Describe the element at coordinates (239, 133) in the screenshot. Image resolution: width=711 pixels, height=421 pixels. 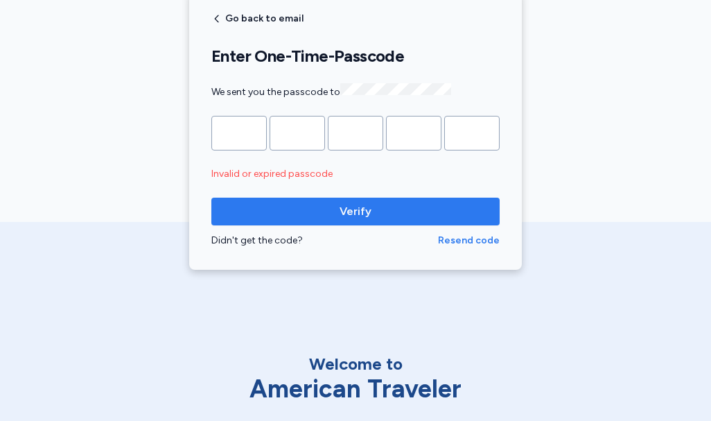
I see `input: Please enter OTP character 1` at that location.